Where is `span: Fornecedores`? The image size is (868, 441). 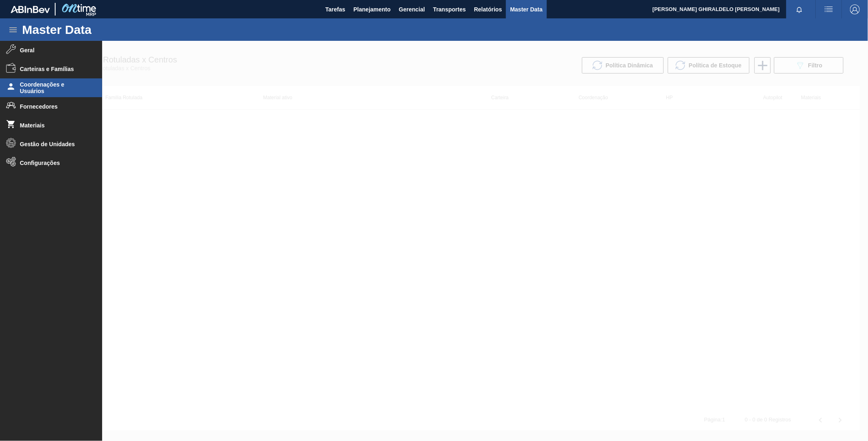
span: Fornecedores is located at coordinates (54, 106).